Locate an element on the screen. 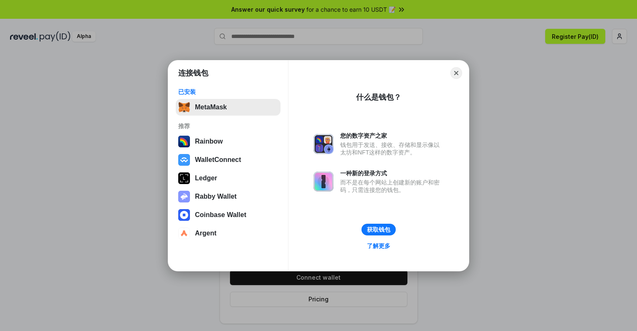  button: Close is located at coordinates (456, 73).